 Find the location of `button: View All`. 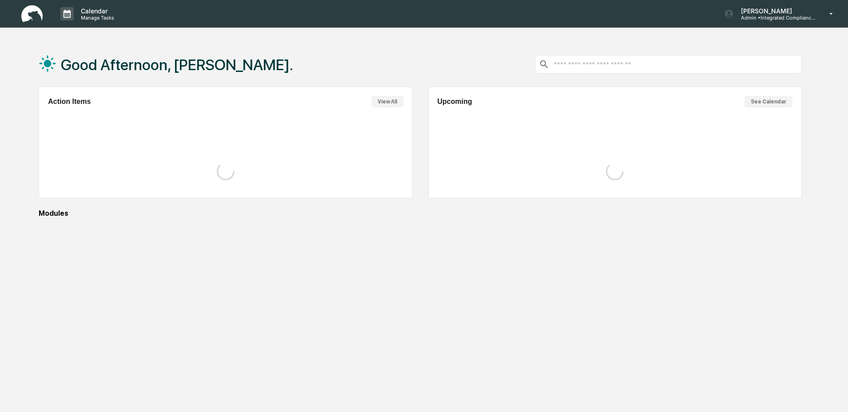

button: View All is located at coordinates (387, 102).